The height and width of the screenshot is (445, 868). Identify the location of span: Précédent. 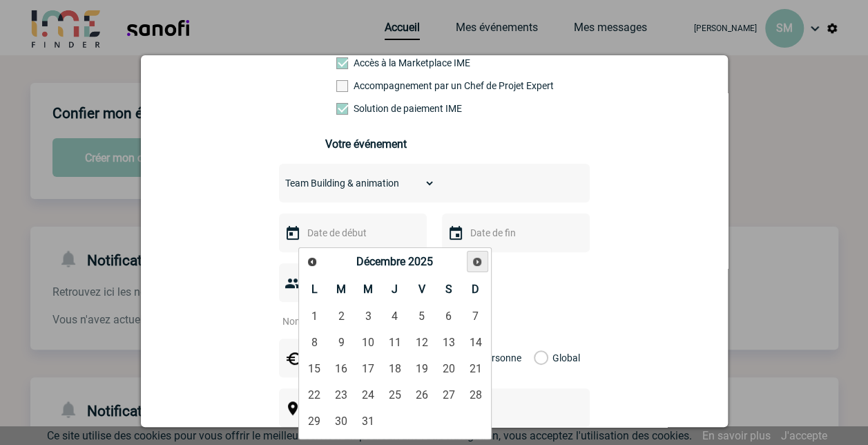
(312, 262).